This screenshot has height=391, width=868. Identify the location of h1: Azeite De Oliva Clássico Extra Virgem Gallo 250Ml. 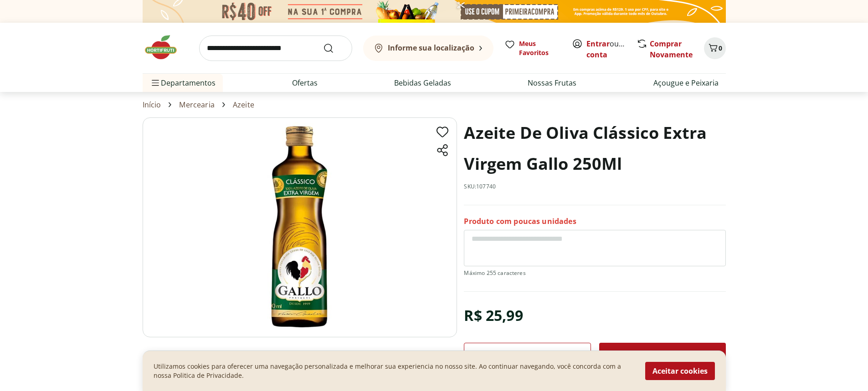
(595, 148).